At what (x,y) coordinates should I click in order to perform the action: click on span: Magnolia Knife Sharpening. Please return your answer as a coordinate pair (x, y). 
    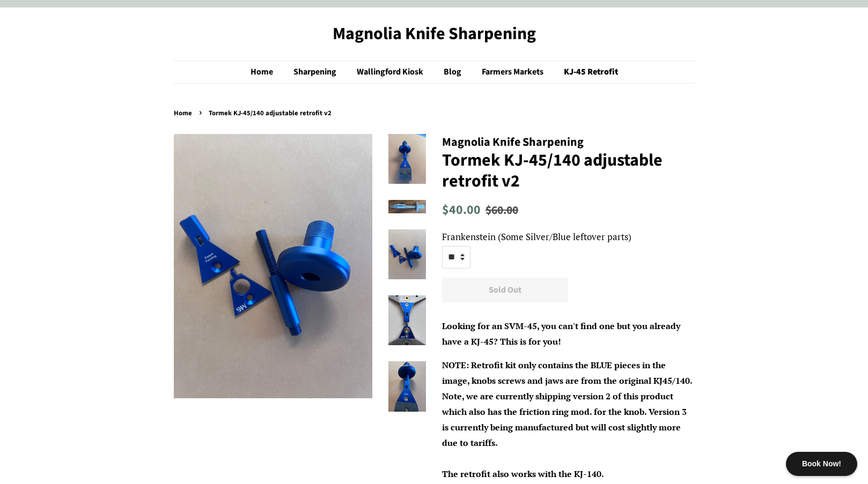
    Looking at the image, I should click on (513, 142).